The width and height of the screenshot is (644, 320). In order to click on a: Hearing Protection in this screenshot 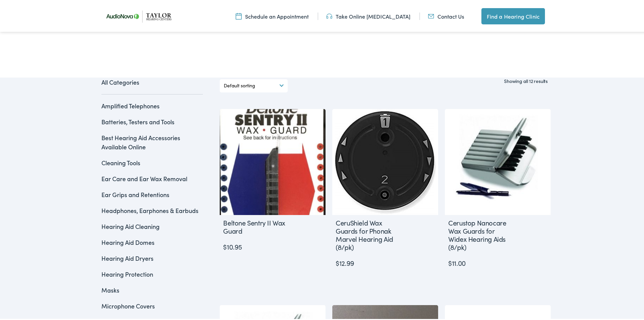, I will do `click(127, 273)`.